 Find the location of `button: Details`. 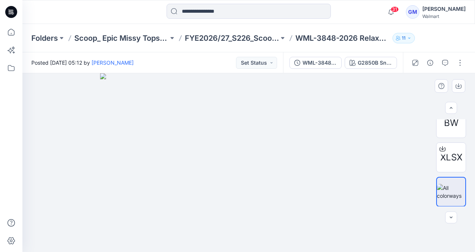

button: Details is located at coordinates (430, 63).